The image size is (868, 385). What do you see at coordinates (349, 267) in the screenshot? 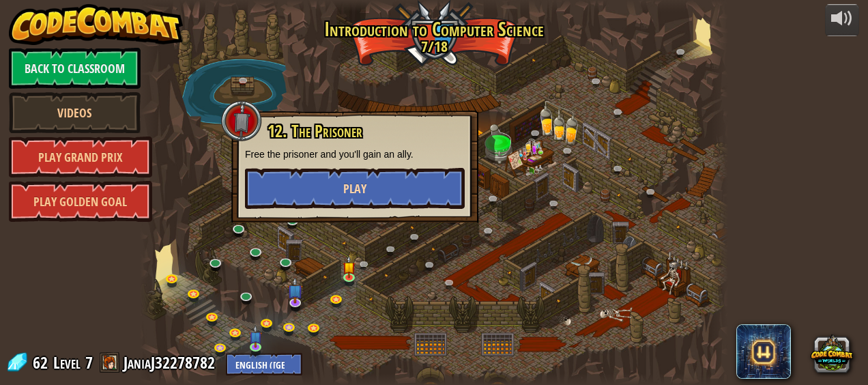
I see `img: level-banner-started.png` at bounding box center [349, 267].